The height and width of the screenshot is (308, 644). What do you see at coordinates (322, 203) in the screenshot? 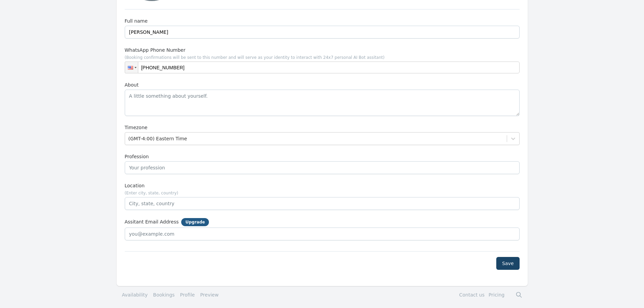
I see `input: City, state, country` at bounding box center [322, 203].